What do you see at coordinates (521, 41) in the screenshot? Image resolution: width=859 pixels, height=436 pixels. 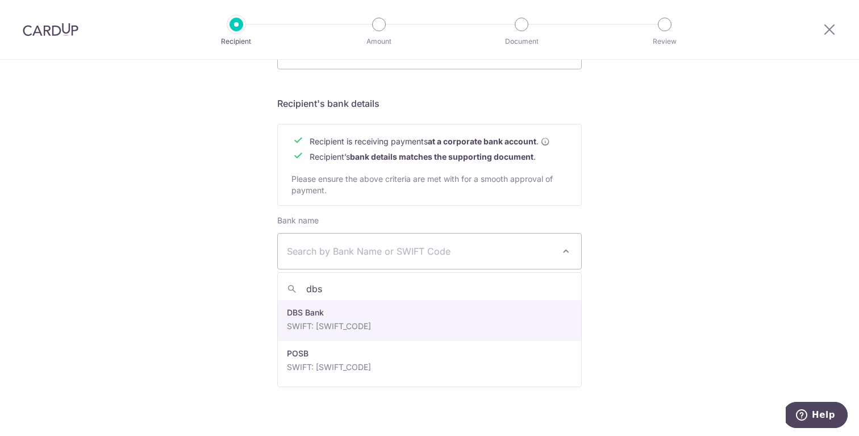 I see `p: Document` at bounding box center [521, 41].